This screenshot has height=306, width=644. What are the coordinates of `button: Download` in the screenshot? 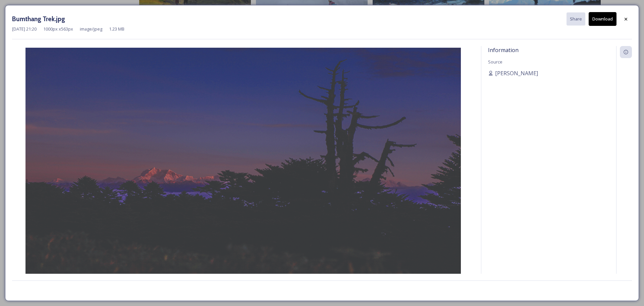 It's located at (603, 19).